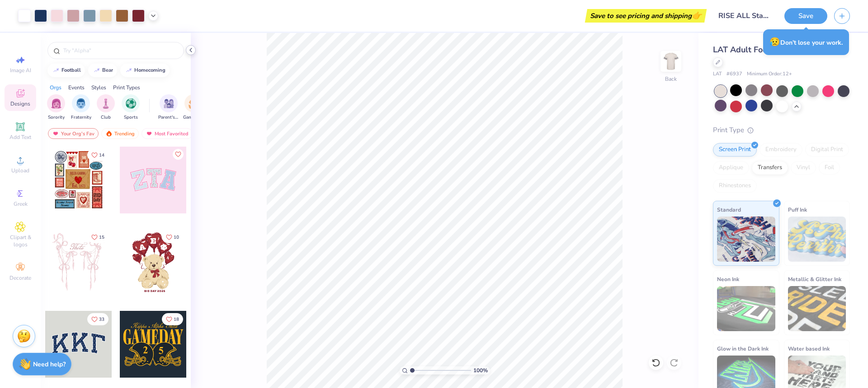 The height and width of the screenshot is (388, 868). Describe the element at coordinates (102, 155) in the screenshot. I see `span: 14` at that location.